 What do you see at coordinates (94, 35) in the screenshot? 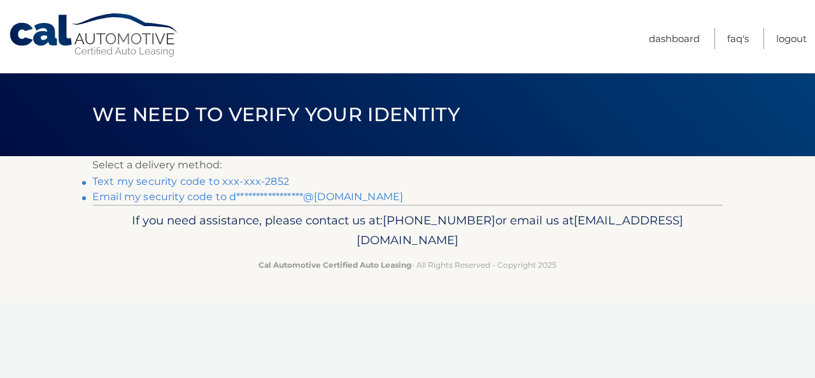
I see `a: Cal Automotive` at bounding box center [94, 35].